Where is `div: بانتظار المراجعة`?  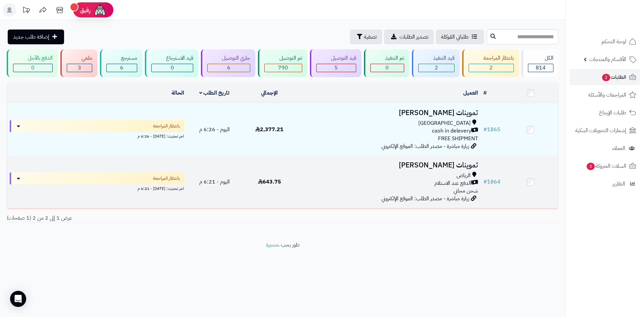
div: بانتظار المراجعة is located at coordinates (491, 58).